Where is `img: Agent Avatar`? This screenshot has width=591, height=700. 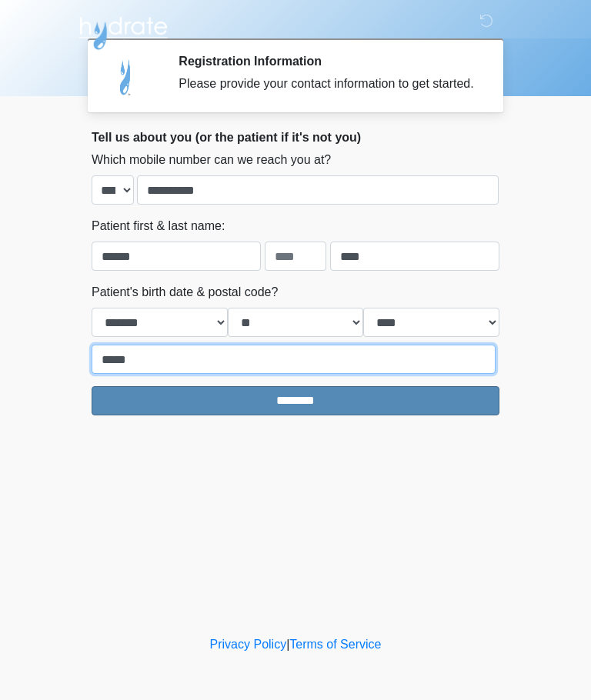 img: Agent Avatar is located at coordinates (126, 77).